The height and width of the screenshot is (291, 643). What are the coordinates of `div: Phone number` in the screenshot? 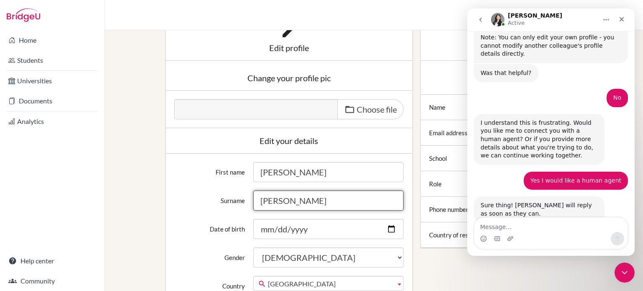 It's located at (449, 209).